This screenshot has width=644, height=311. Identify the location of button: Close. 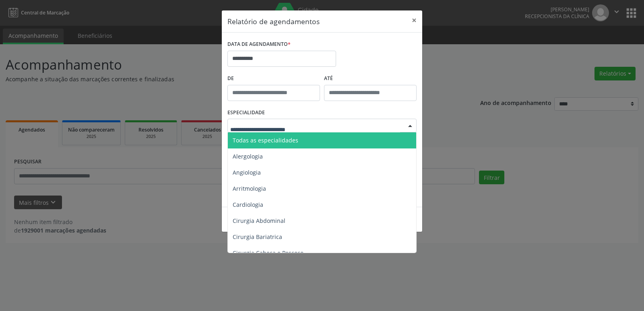
(414, 20).